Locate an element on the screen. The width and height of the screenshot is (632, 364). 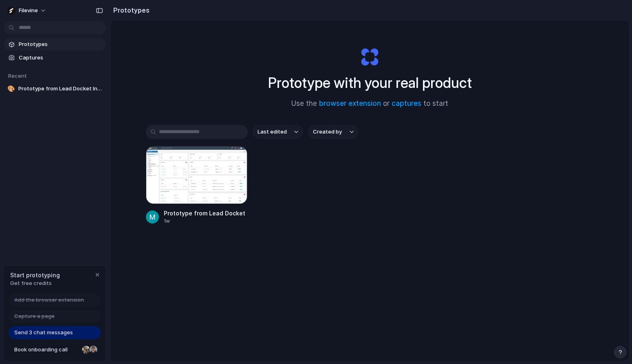
button: Created by is located at coordinates (333, 132).